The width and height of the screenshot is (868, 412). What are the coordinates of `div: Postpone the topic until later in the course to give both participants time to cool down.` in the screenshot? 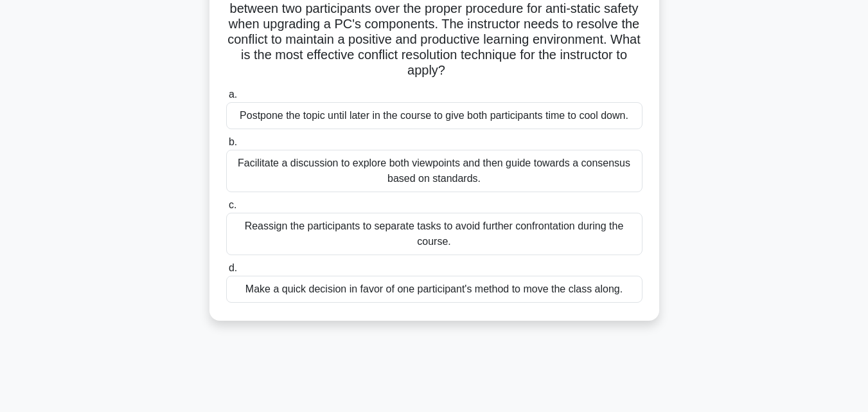 It's located at (434, 116).